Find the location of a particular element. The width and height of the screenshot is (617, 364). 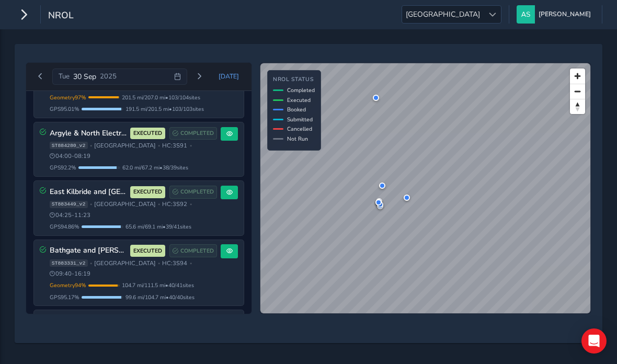

span: GPS 94.86 % is located at coordinates (64, 226).